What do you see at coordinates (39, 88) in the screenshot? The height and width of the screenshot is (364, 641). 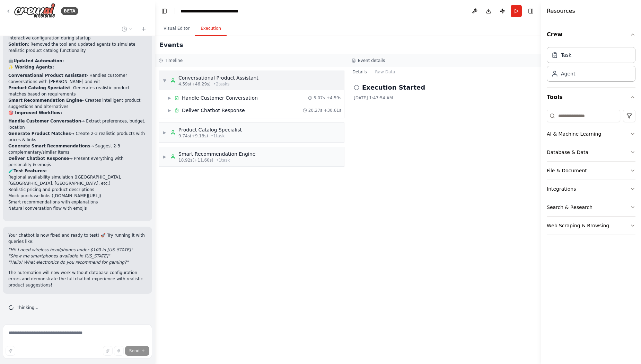 I see `strong: Product Catalog Specialist` at bounding box center [39, 88].